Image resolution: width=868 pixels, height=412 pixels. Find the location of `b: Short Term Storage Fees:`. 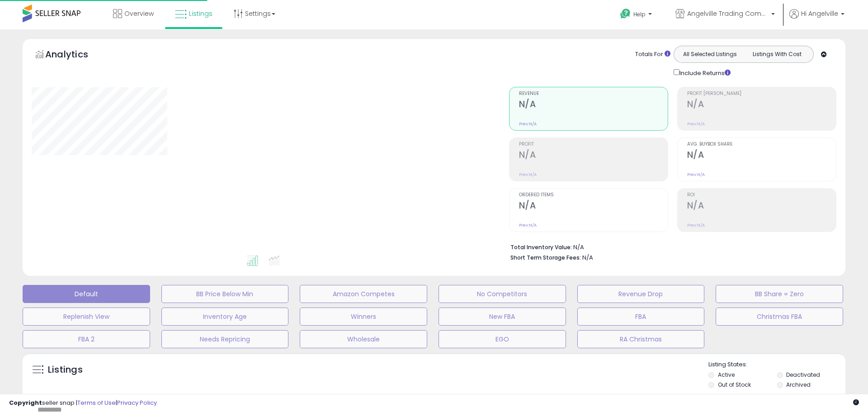

b: Short Term Storage Fees: is located at coordinates (546, 257).